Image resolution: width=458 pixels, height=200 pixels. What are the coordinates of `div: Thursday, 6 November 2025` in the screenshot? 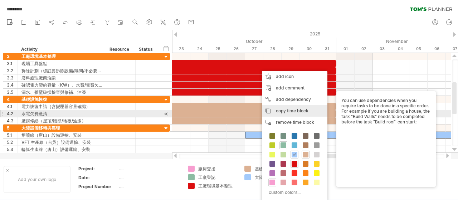 It's located at (436, 49).